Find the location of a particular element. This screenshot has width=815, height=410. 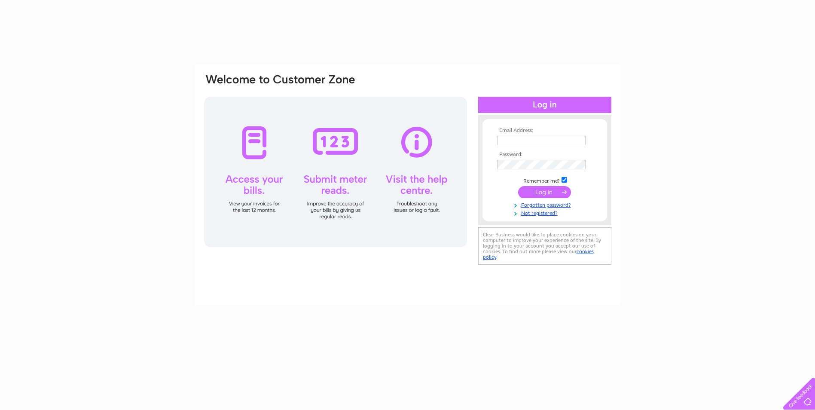

th: Email Address: is located at coordinates (545, 131).